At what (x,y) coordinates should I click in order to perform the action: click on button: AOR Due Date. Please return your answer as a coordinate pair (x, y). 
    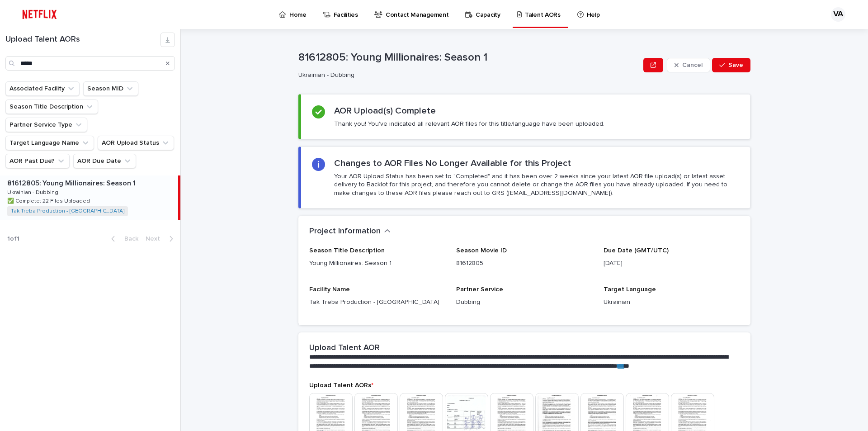
    Looking at the image, I should click on (105, 161).